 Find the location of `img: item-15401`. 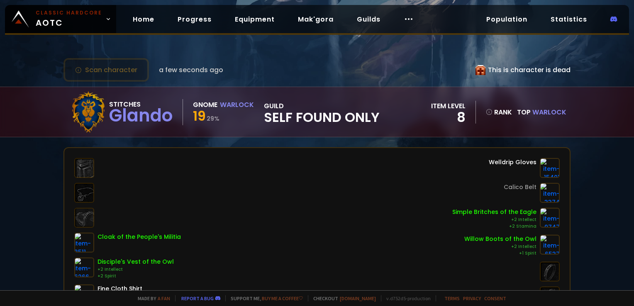

img: item-15401 is located at coordinates (550, 168).